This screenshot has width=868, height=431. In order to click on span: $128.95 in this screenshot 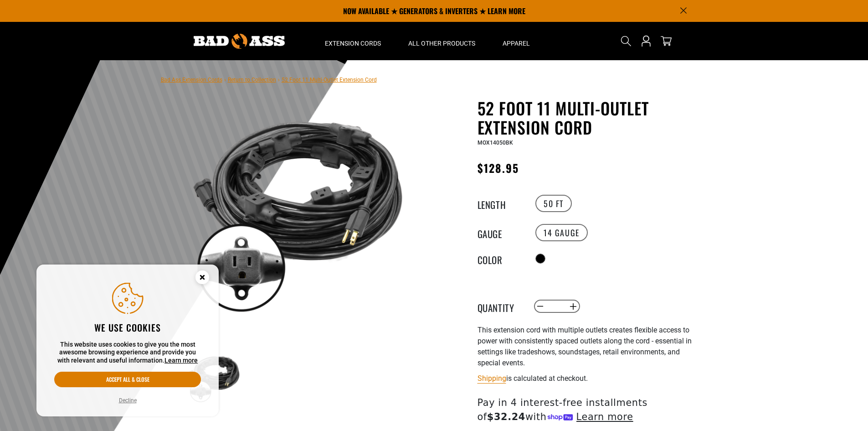, I will do `click(498, 168)`.